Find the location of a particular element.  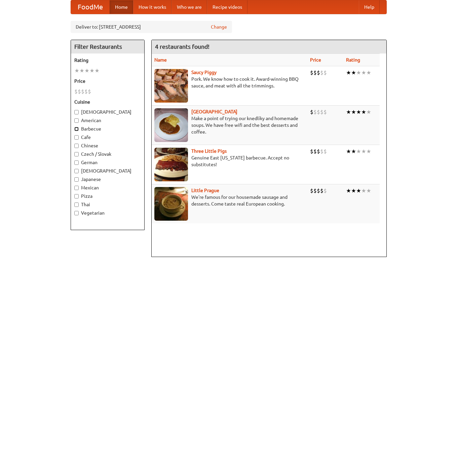

input: Chinese is located at coordinates (76, 146).